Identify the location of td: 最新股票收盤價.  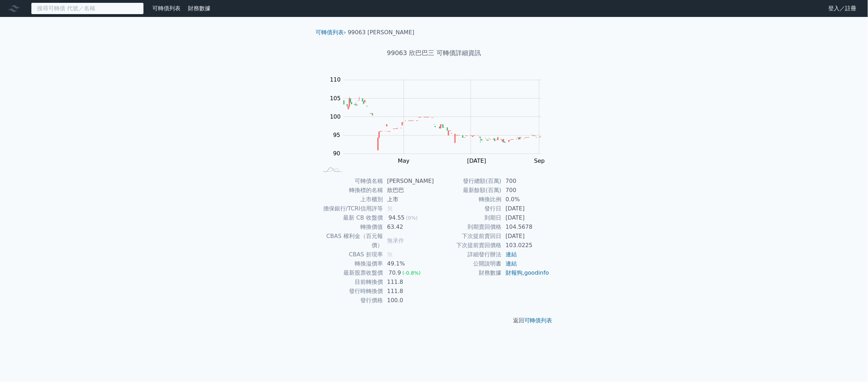
(350, 272).